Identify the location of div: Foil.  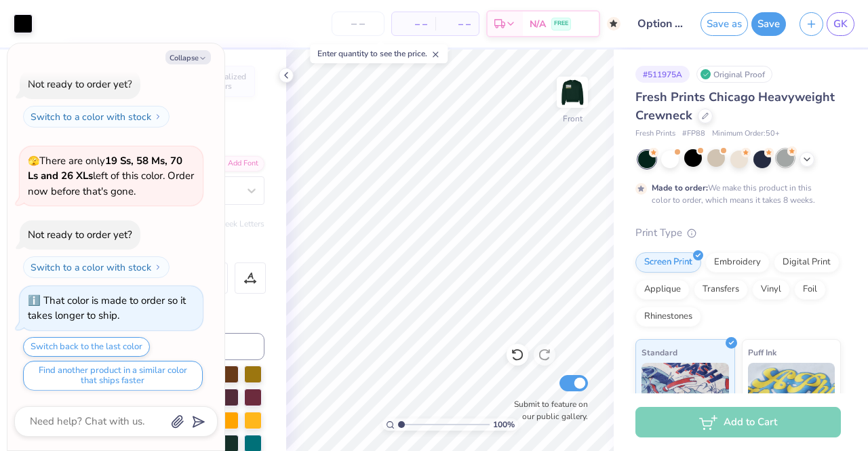
(810, 289).